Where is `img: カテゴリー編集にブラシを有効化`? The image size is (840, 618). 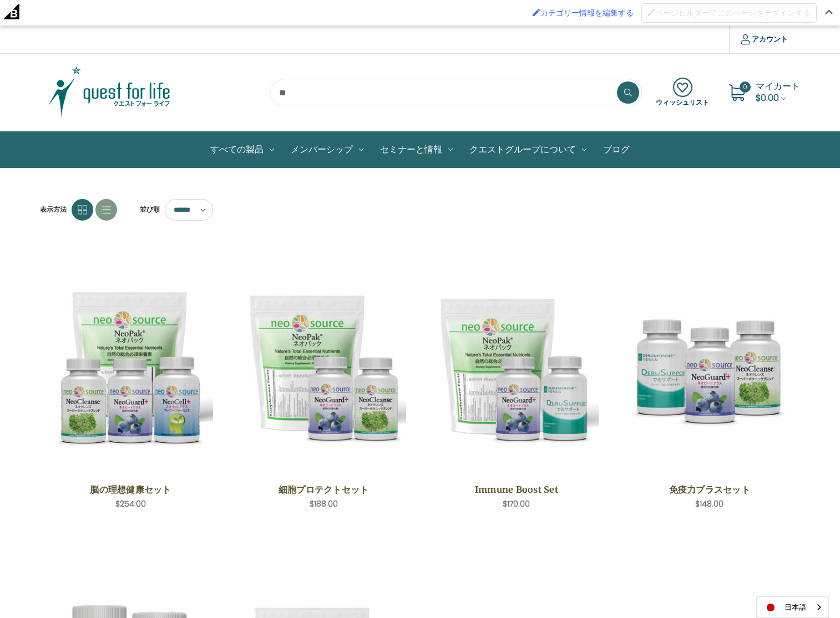
img: カテゴリー編集にブラシを有効化 is located at coordinates (537, 12).